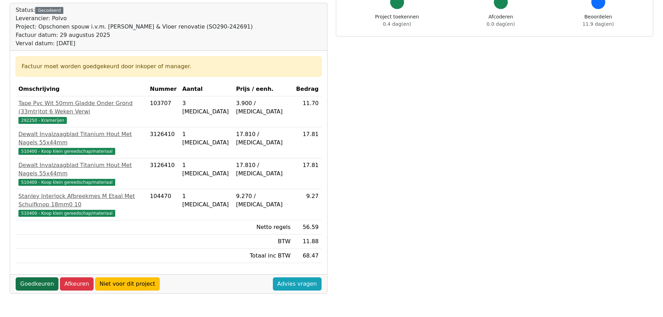 The width and height of the screenshot is (663, 317). Describe the element at coordinates (77, 284) in the screenshot. I see `a: Afkeuren` at that location.